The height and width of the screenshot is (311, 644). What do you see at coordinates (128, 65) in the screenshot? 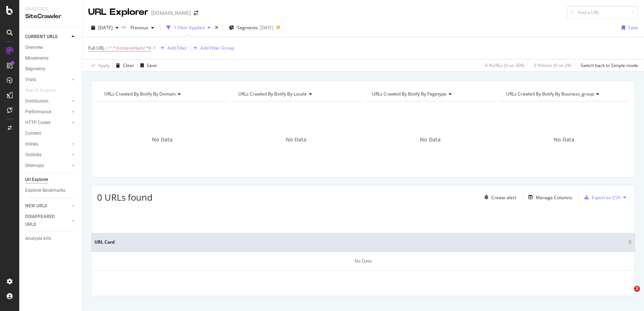
I see `div: Clear` at bounding box center [128, 65].